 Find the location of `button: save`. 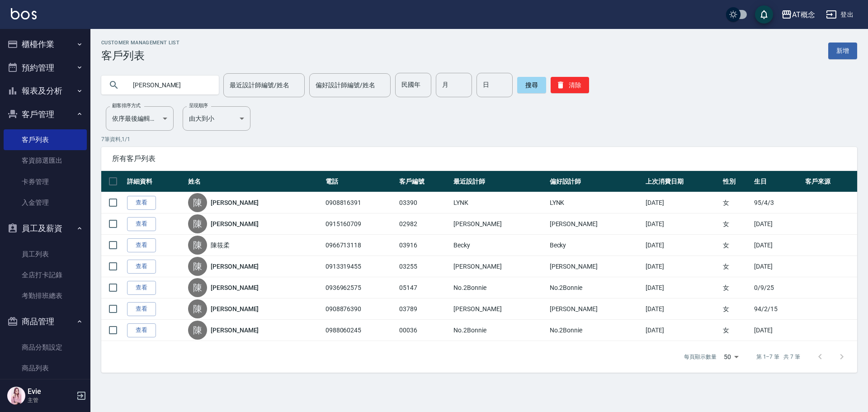

button: save is located at coordinates (764, 14).